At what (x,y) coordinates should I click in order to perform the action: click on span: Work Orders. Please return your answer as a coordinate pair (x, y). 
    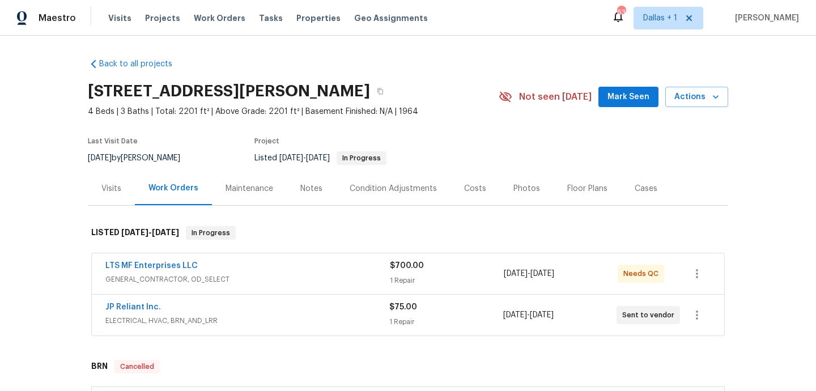
    Looking at the image, I should click on (219, 18).